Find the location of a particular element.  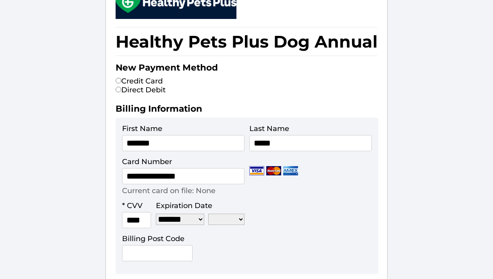

h1: Healthy Pets Plus Dog Annual is located at coordinates (247, 42).